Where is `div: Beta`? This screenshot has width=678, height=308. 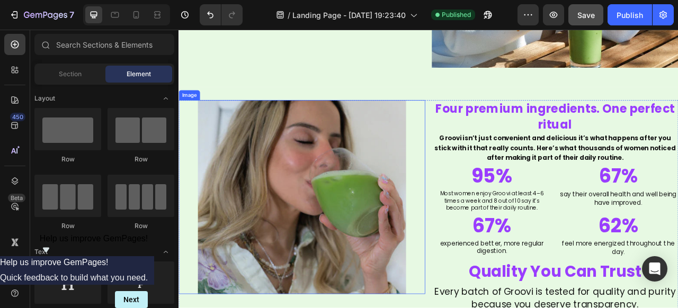 div: Beta is located at coordinates (16, 198).